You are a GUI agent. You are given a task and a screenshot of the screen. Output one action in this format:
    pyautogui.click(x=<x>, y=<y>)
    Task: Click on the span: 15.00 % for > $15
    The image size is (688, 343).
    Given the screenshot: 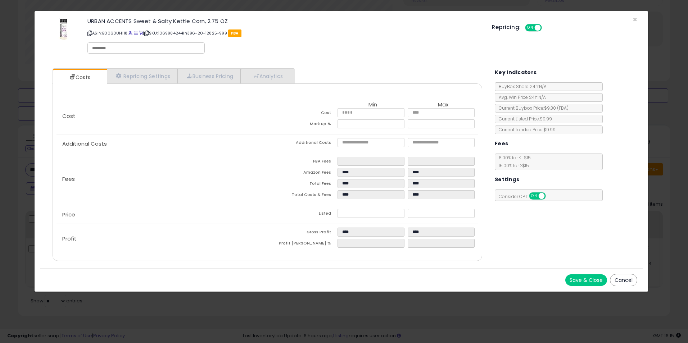 What is the action you would take?
    pyautogui.click(x=512, y=165)
    